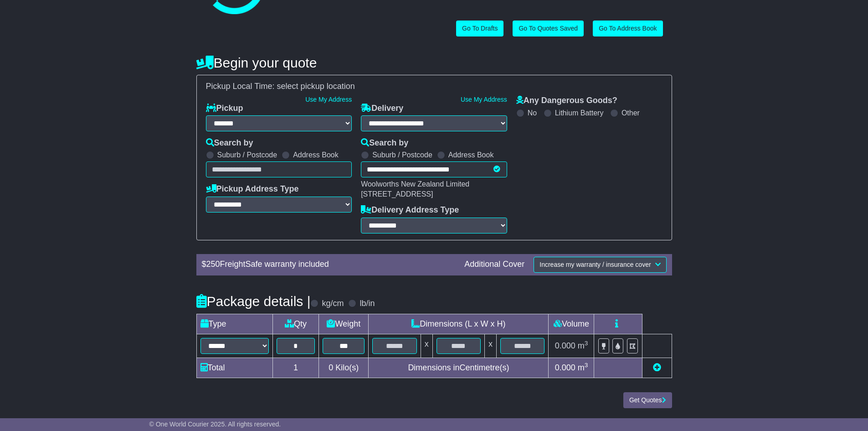 The height and width of the screenshot is (431, 868). What do you see at coordinates (328, 265) in the screenshot?
I see `div: $ FreightSafe warranty included` at bounding box center [328, 265].